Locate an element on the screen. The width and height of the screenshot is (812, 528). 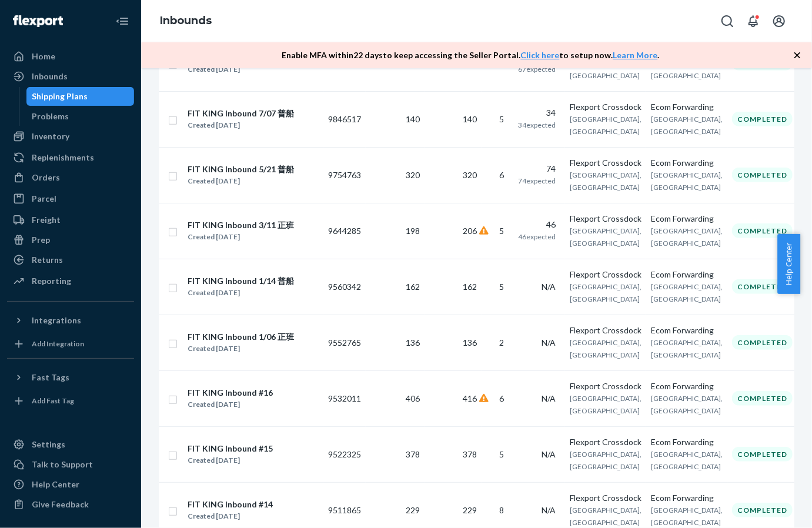
a: Add Fast Tag is located at coordinates (70, 401).